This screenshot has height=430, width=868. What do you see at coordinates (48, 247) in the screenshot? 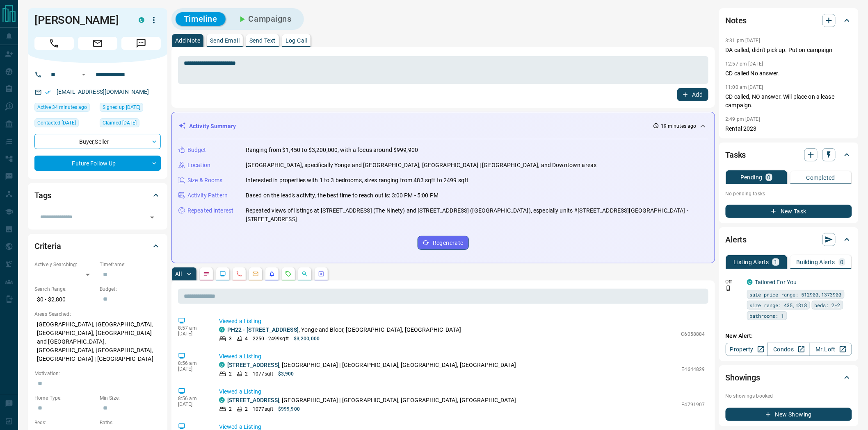
I see `h2: Criteria` at bounding box center [48, 247].